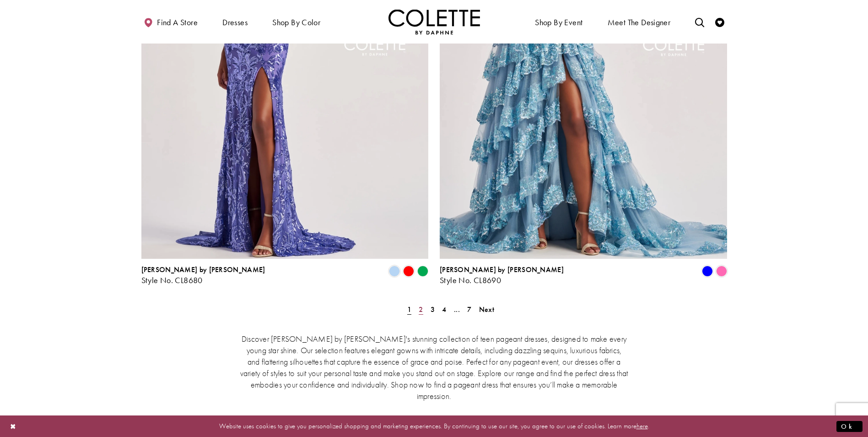 Image resolution: width=868 pixels, height=437 pixels. What do you see at coordinates (639, 22) in the screenshot?
I see `a: Meet the designer` at bounding box center [639, 22].